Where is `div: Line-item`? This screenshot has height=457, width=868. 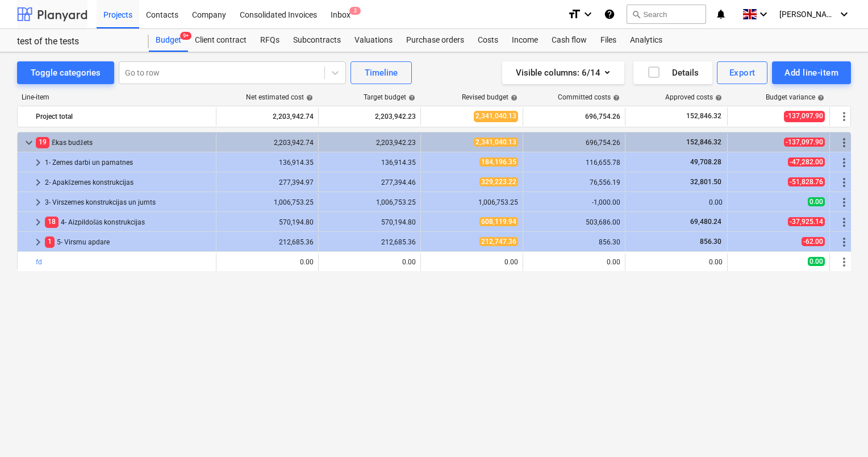 div: Line-item is located at coordinates (117, 97).